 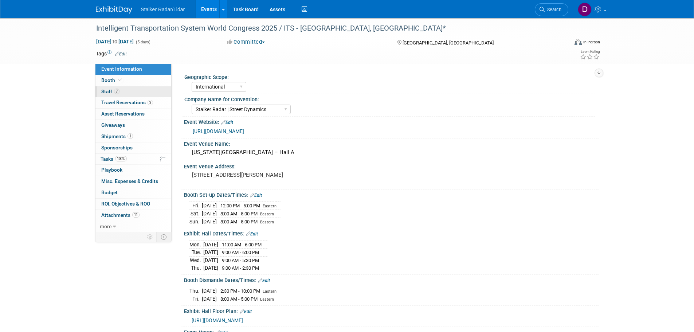 What do you see at coordinates (133, 159) in the screenshot?
I see `a: Tasks100%` at bounding box center [133, 159].